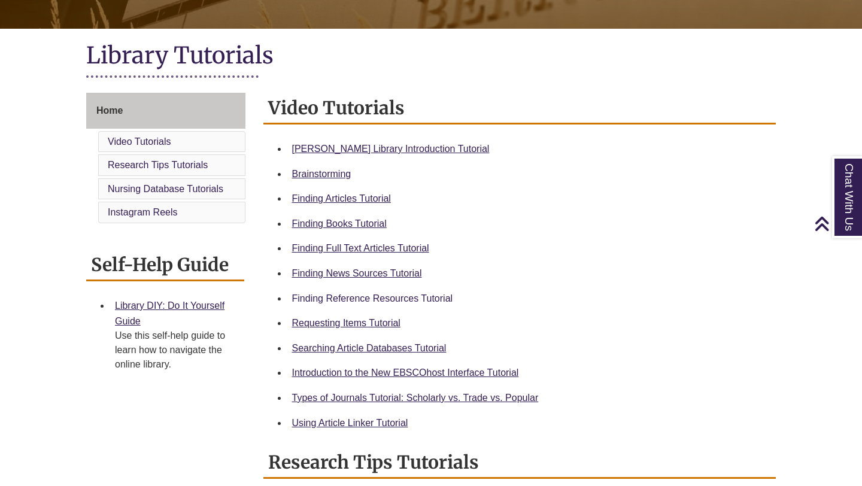 The width and height of the screenshot is (862, 486). What do you see at coordinates (372, 298) in the screenshot?
I see `a: Finding Reference Resources Tutorial` at bounding box center [372, 298].